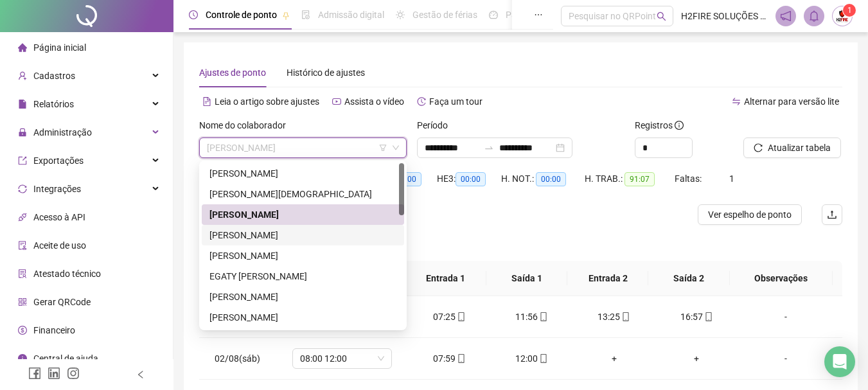 Image resolution: width=868 pixels, height=390 pixels. What do you see at coordinates (207, 102) in the screenshot?
I see `span: file-text` at bounding box center [207, 102].